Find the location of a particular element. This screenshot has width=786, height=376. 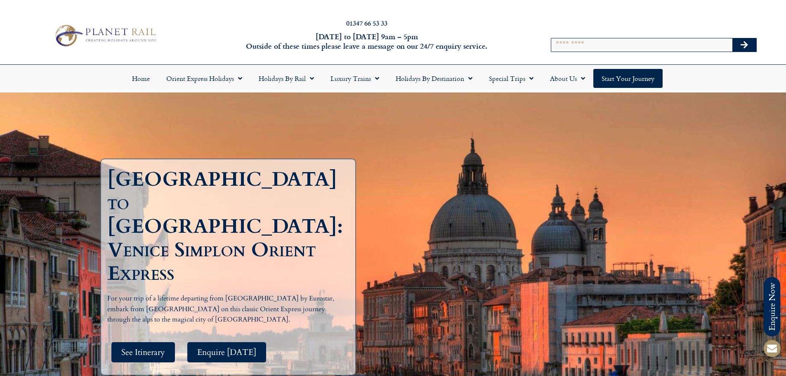

a: Home is located at coordinates (141, 78).